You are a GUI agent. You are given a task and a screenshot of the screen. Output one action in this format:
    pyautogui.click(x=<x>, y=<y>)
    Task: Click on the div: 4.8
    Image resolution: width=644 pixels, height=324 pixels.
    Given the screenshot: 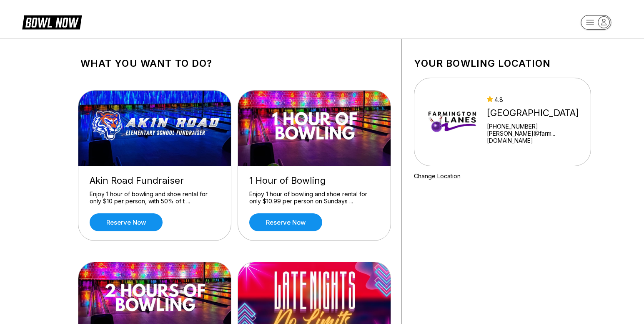 What is the action you would take?
    pyautogui.click(x=537, y=99)
    